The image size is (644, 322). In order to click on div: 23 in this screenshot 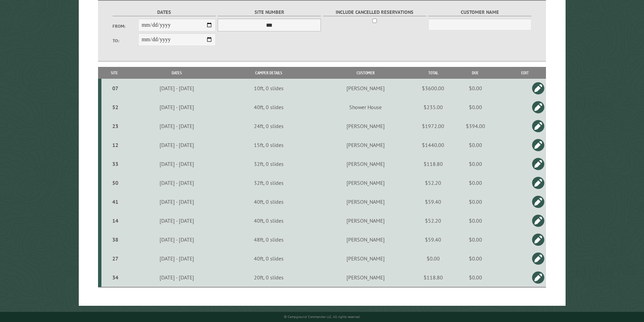, I will do `click(115, 126)`.